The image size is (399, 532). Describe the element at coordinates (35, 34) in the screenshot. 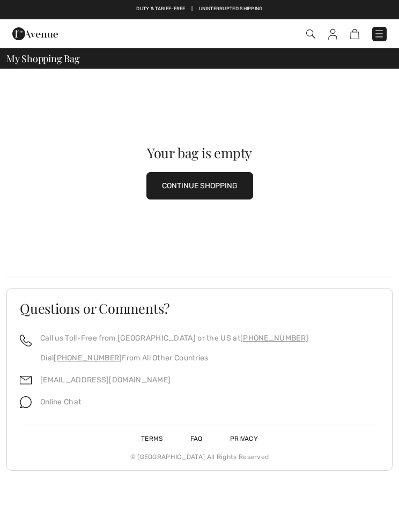

I see `a: 1ère Avenue` at that location.